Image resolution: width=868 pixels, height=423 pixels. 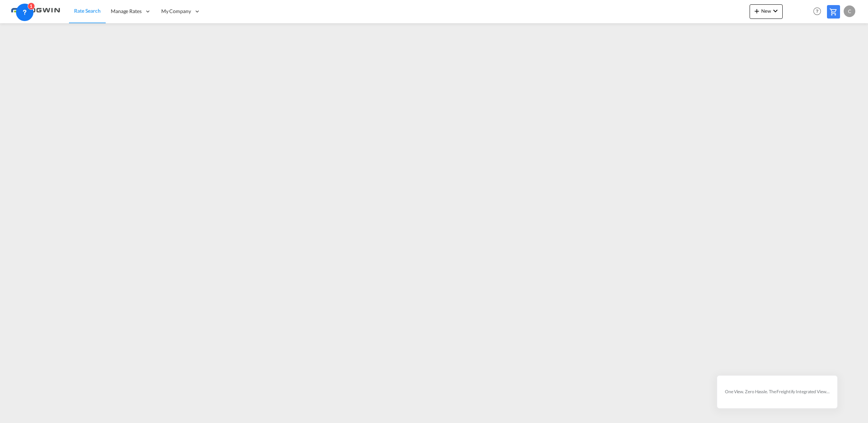 I want to click on div: Help, so click(x=819, y=11).